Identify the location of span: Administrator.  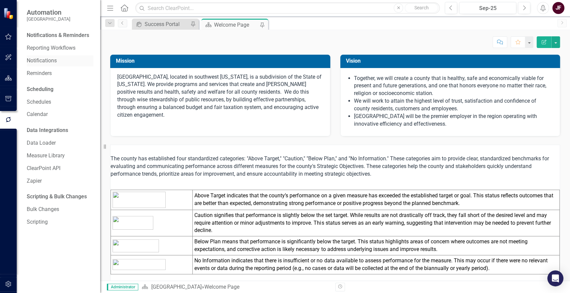
(122, 287).